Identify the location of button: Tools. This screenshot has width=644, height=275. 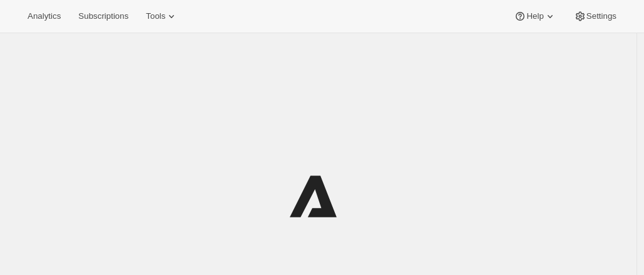
(162, 16).